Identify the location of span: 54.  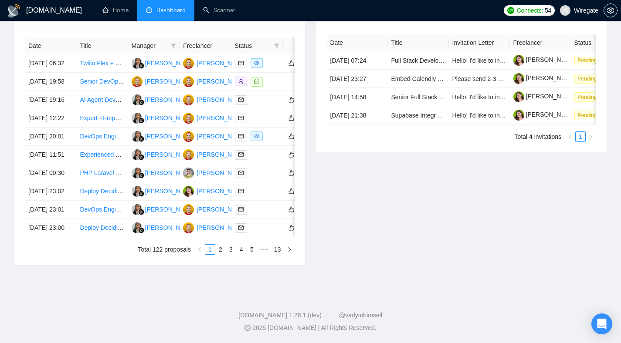
(548, 10).